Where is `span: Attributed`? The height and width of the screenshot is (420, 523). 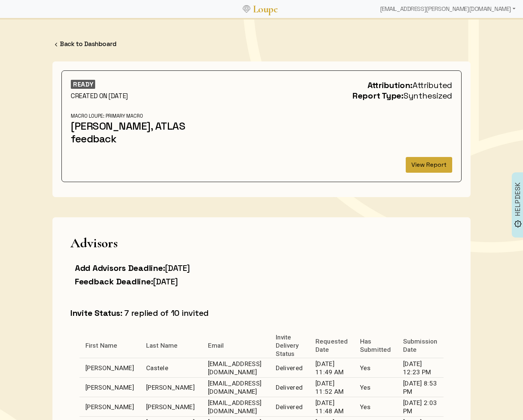
span: Attributed is located at coordinates (432, 85).